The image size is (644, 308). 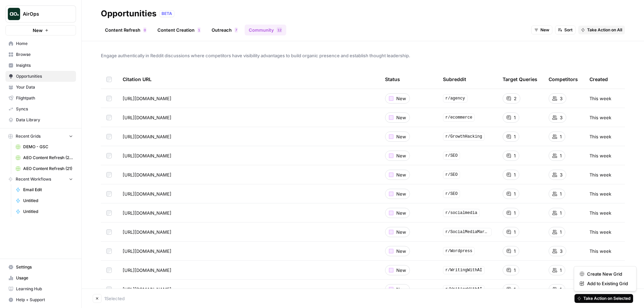 What do you see at coordinates (44, 169) in the screenshot?
I see `a: AEO Content Refresh (21)` at bounding box center [44, 169].